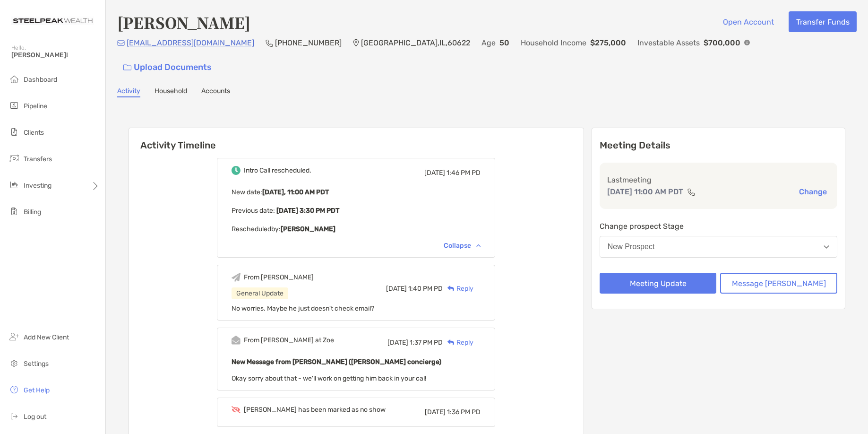  What do you see at coordinates (504, 43) in the screenshot?
I see `p: 50` at bounding box center [504, 43].